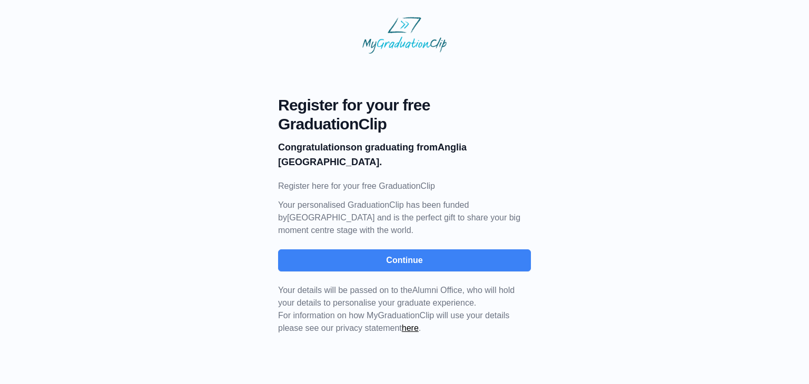 The image size is (809, 384). Describe the element at coordinates (437, 290) in the screenshot. I see `span: Alumni Office` at that location.